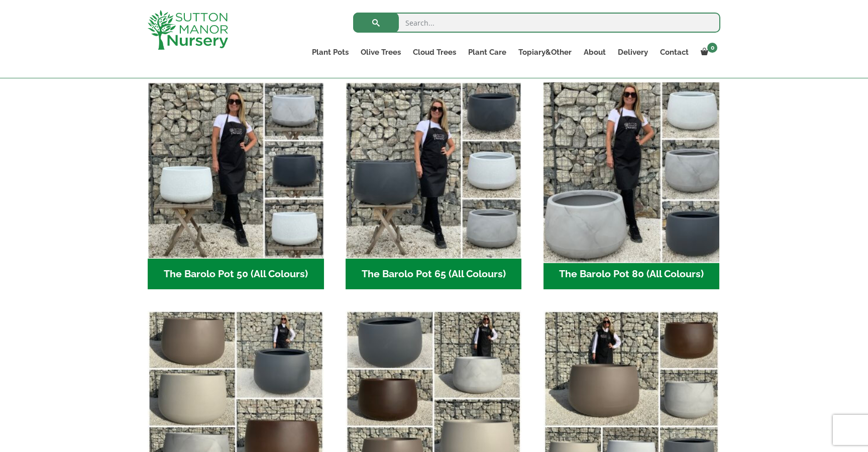 The height and width of the screenshot is (452, 868). What do you see at coordinates (712, 48) in the screenshot?
I see `span: 0` at bounding box center [712, 48].